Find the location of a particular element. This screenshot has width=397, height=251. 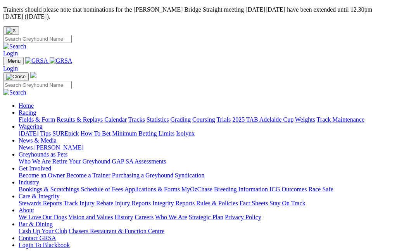

a: Applications & Forms is located at coordinates (152, 189).